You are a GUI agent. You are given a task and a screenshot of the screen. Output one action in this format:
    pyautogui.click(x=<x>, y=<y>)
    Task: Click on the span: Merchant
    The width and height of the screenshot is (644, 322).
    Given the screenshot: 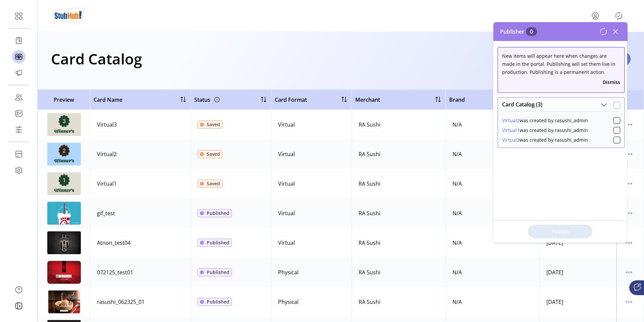 What is the action you would take?
    pyautogui.click(x=368, y=100)
    